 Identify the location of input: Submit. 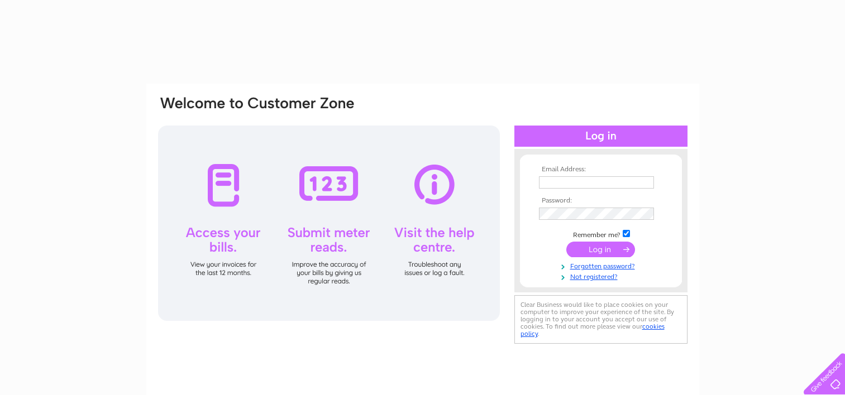
(600, 250).